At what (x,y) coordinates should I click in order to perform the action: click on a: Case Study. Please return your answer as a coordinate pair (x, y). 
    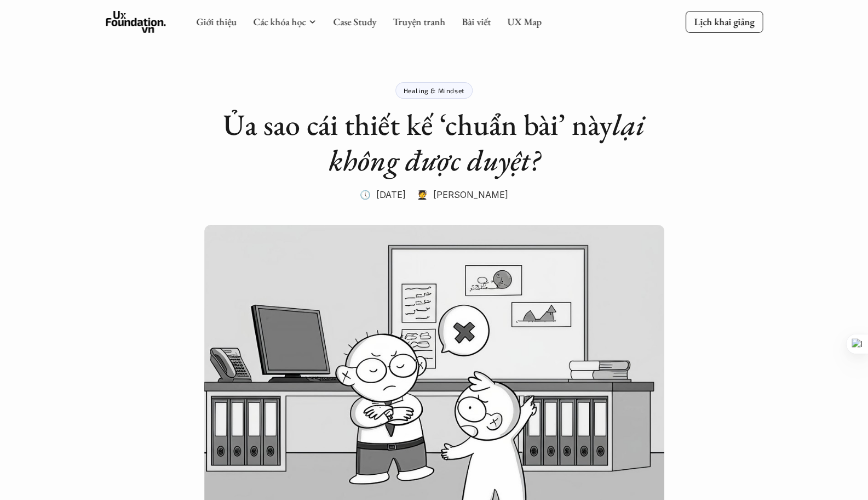
    Looking at the image, I should click on (354, 21).